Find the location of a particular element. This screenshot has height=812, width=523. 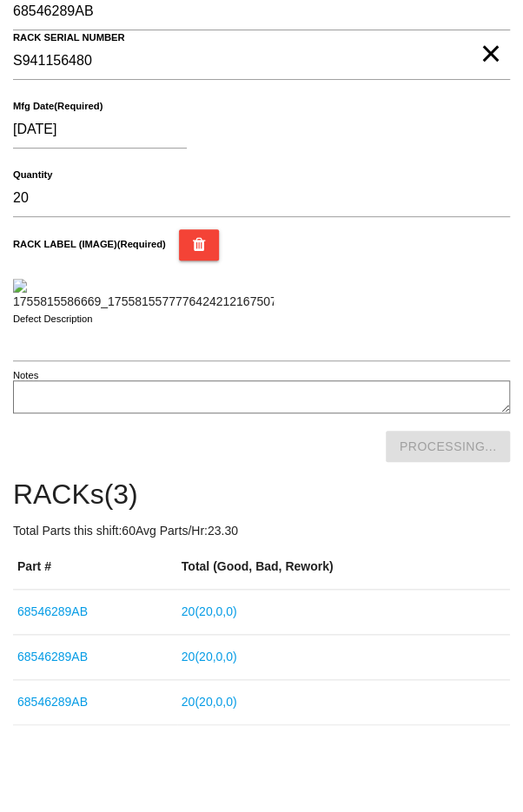

button: RACK LABEL (IMAGE)(Required) is located at coordinates (198, 245).